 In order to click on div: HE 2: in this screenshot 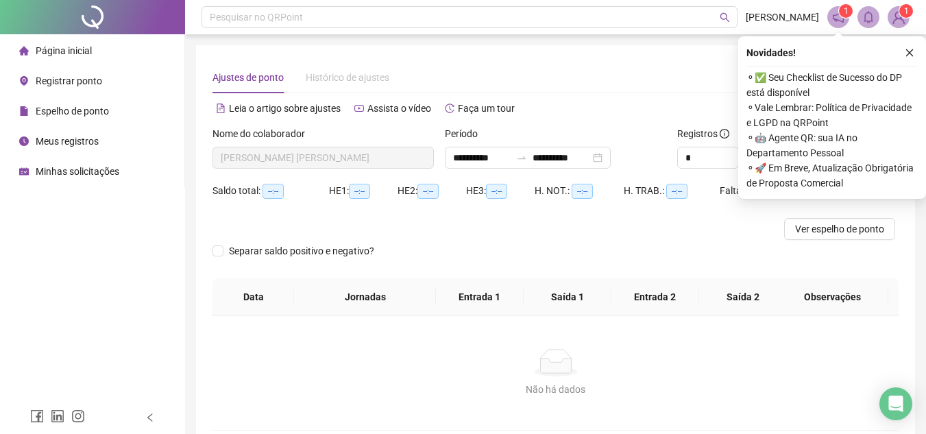, I will do `click(432, 191)`.